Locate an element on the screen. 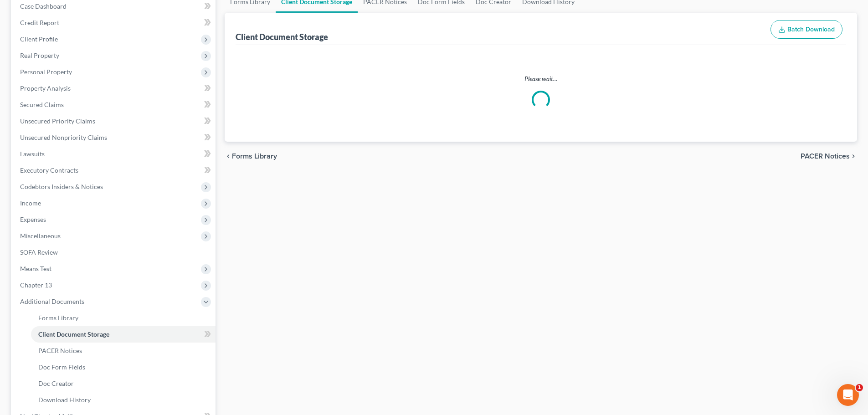  span: Doc Form Fields is located at coordinates (61, 367).